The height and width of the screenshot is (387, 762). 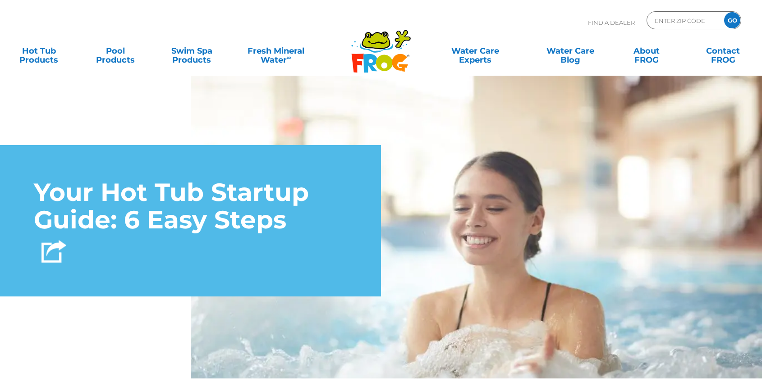 What do you see at coordinates (276, 51) in the screenshot?
I see `a: Fresh MineralWater∞` at bounding box center [276, 51].